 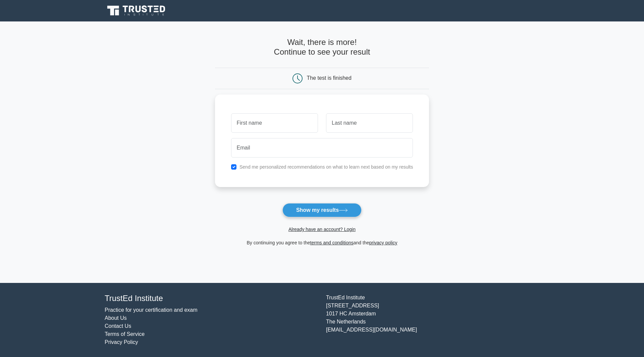 I want to click on a: Practice for your certification and exam, so click(x=151, y=309).